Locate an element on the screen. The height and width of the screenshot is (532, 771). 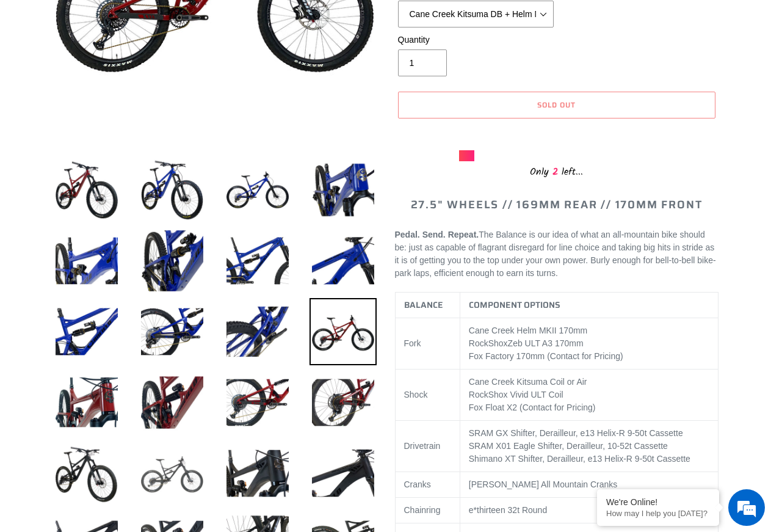
h2: 27.5" WHEELS // 169MM REAR // 170MM FRONT is located at coordinates (557, 205).